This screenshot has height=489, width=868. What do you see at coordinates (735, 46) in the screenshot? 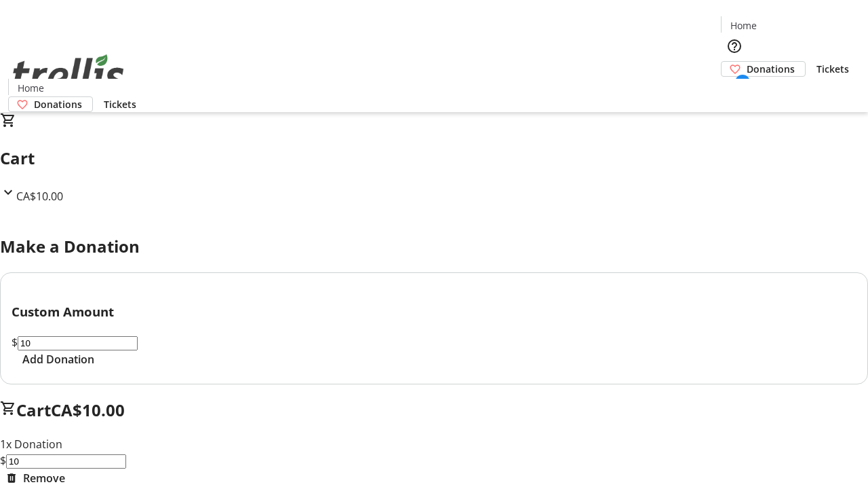
I see `button: Help` at bounding box center [735, 46].